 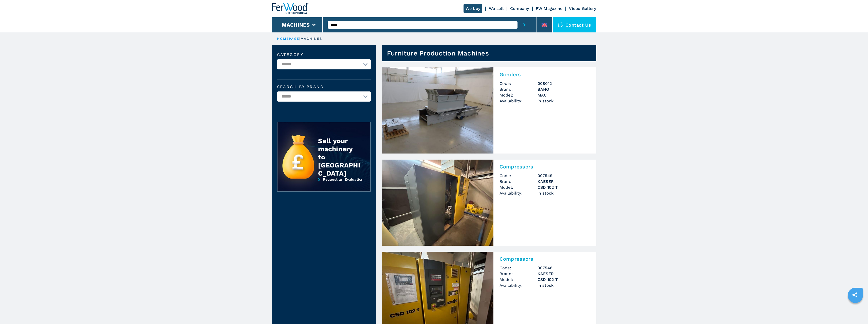 What do you see at coordinates (582, 8) in the screenshot?
I see `a: Video Gallery` at bounding box center [582, 8].